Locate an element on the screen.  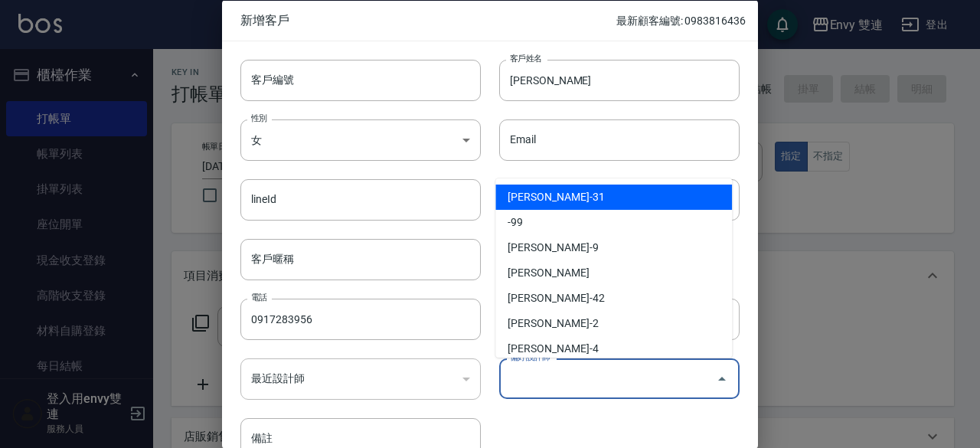
label: 電話 is located at coordinates (259, 298).